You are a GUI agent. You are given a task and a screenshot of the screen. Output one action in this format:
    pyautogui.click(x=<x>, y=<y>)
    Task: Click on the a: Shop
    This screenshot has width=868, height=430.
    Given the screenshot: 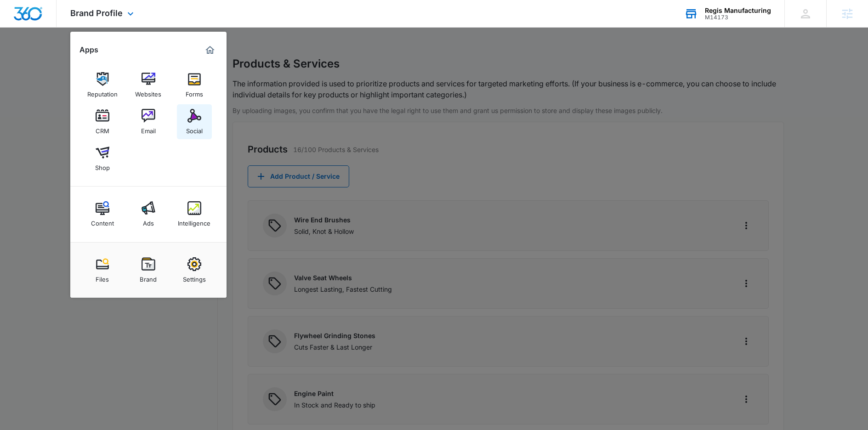 What is the action you would take?
    pyautogui.click(x=102, y=158)
    